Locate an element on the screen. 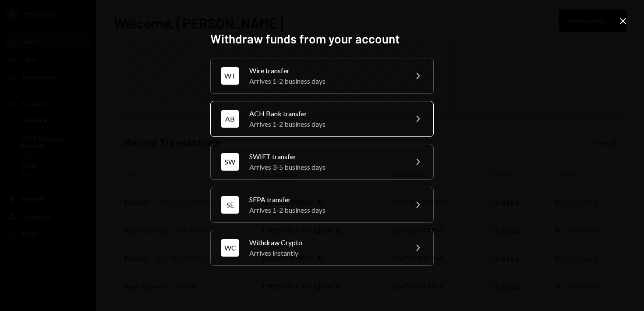  div: SWIFT transfer is located at coordinates (325, 156).